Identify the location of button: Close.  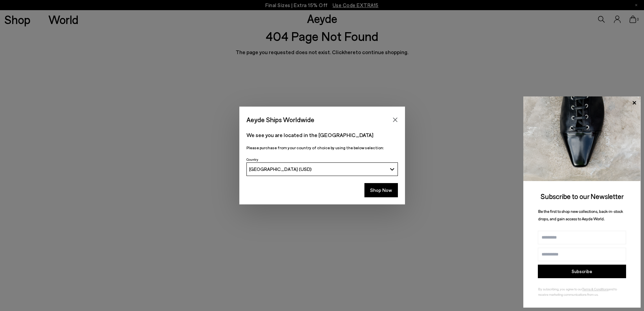
(395, 120).